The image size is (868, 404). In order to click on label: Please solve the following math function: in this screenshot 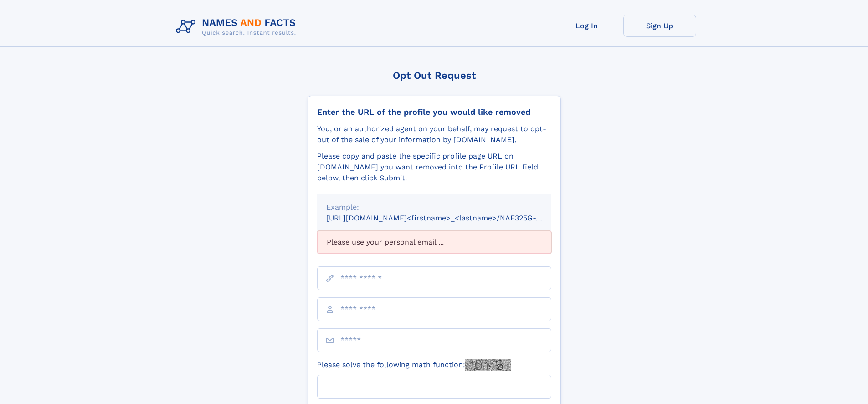, I will do `click(414, 365)`.